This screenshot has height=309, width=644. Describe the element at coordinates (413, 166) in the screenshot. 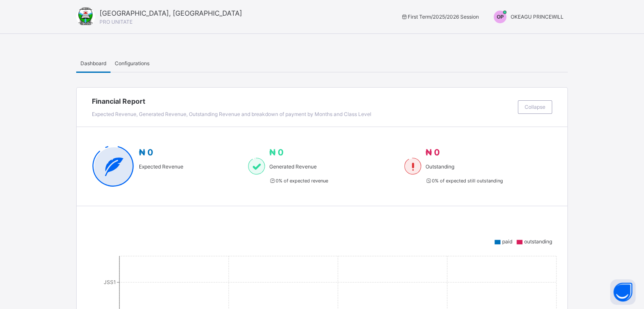

I see `img: outstanding-1.146d663e52f09953f639664a84e30106.svg` at that location.